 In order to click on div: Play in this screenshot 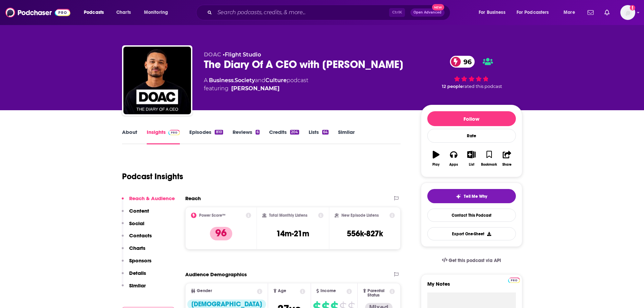, I will do `click(436, 164)`.